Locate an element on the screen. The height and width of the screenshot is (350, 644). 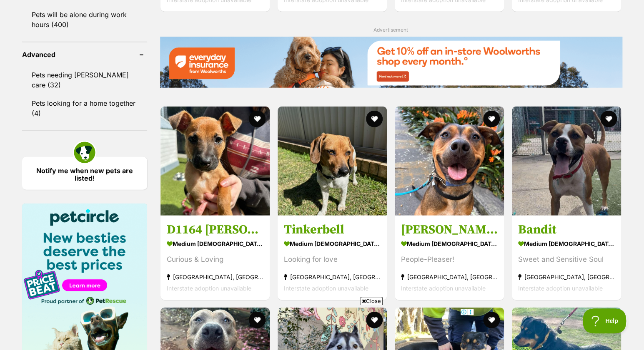
a: Everyday Insurance promotional banner is located at coordinates (391, 63).